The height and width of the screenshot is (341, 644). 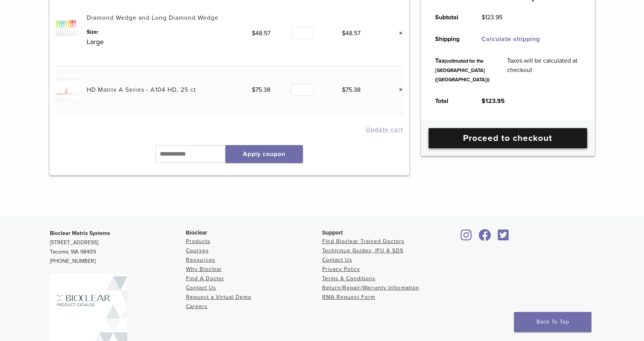 What do you see at coordinates (450, 101) in the screenshot?
I see `th: Total` at bounding box center [450, 101].